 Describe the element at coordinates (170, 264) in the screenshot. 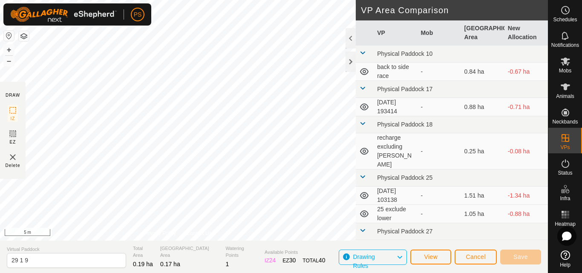

I see `span: 0.17 ha` at that location.